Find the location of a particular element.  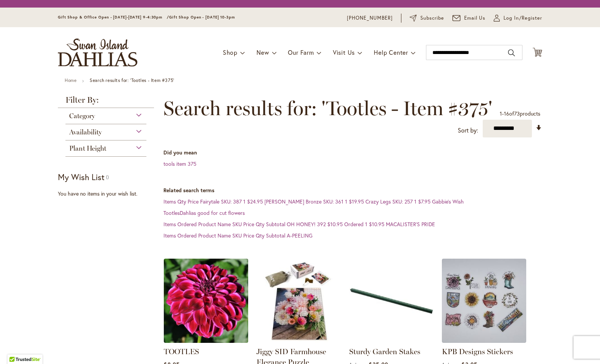

span: Search results for: 'Tootles - Item #375' is located at coordinates (327, 109).